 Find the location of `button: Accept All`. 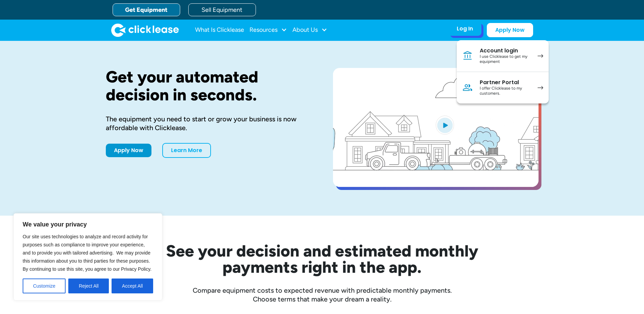

button: Accept All is located at coordinates (132, 286).